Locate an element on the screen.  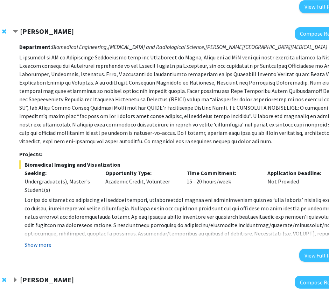
div: Academic Credit, Volunteer is located at coordinates (141, 182).